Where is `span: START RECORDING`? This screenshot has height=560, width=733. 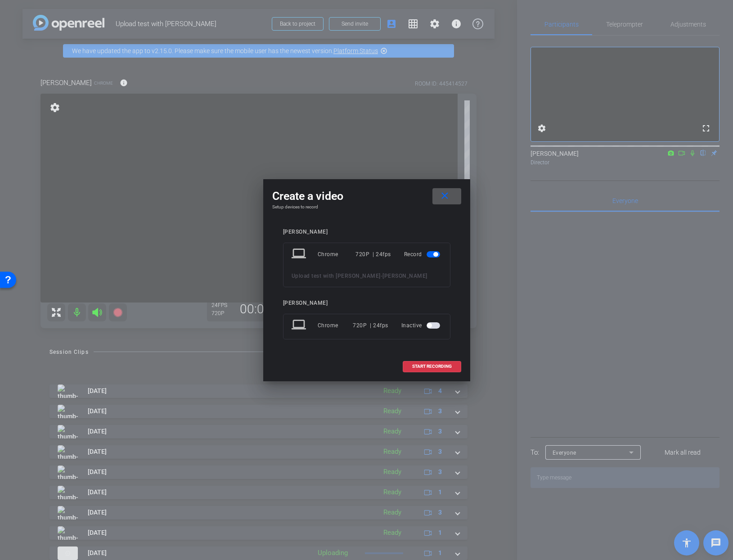
span: START RECORDING is located at coordinates (432, 366).